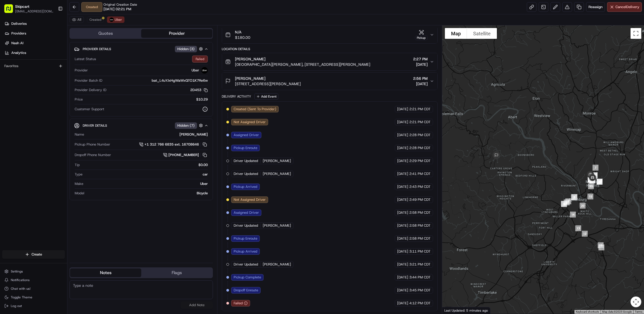  What do you see at coordinates (22, 6) in the screenshot?
I see `span: Skipcart` at bounding box center [22, 6].